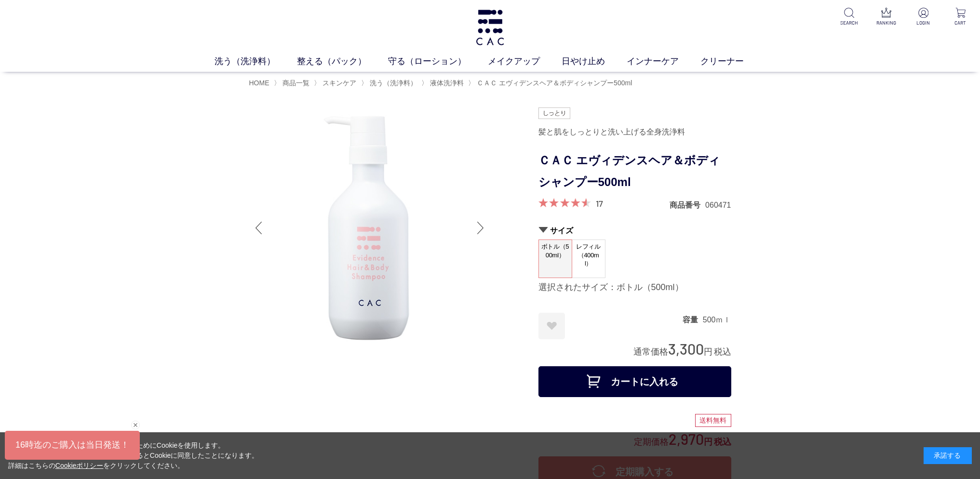 Image resolution: width=980 pixels, height=479 pixels. Describe the element at coordinates (524, 62) in the screenshot. I see `a: メイクアップ` at that location.